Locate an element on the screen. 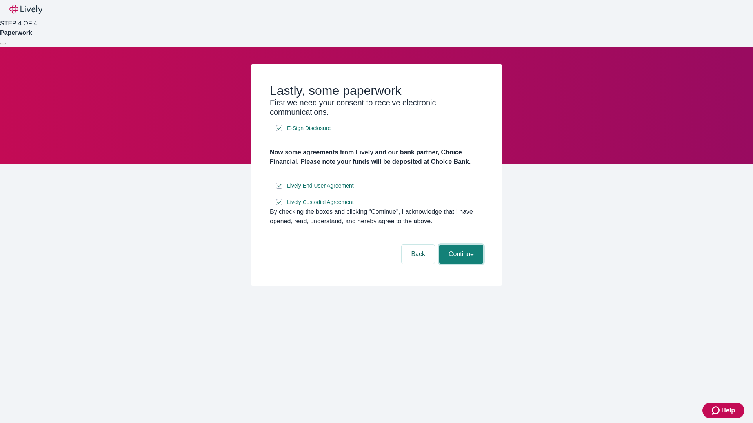 The width and height of the screenshot is (753, 423). div: By checking the boxes and clicking “Continue", I acknowledge that I have opened, read, understand... is located at coordinates (376, 217).